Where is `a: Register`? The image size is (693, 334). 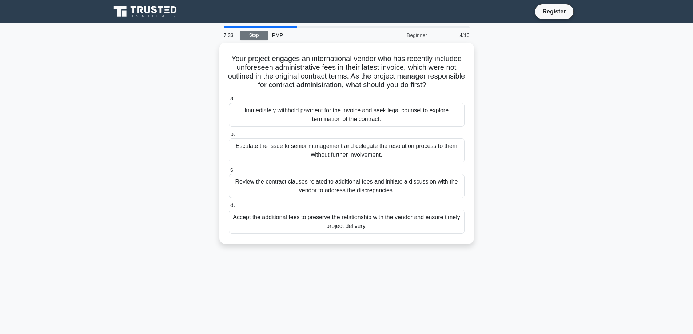 a: Register is located at coordinates (554, 11).